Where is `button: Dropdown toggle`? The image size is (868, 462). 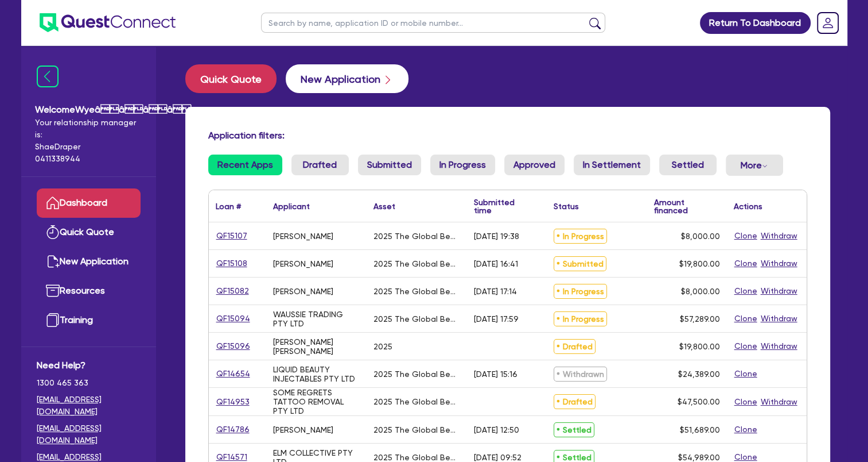
button: Dropdown toggle is located at coordinates (755, 165).